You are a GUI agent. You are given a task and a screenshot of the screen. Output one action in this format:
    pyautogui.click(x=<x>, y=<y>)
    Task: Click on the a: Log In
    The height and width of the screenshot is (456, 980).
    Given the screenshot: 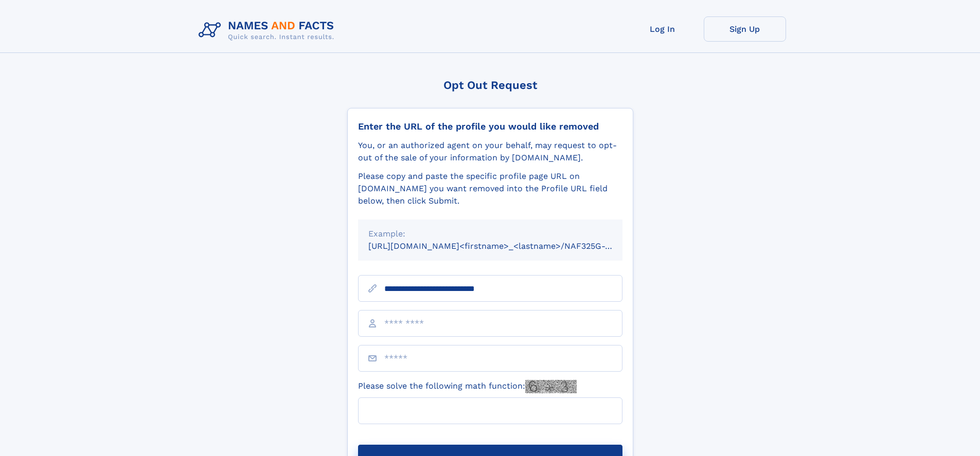 What is the action you would take?
    pyautogui.click(x=663, y=29)
    